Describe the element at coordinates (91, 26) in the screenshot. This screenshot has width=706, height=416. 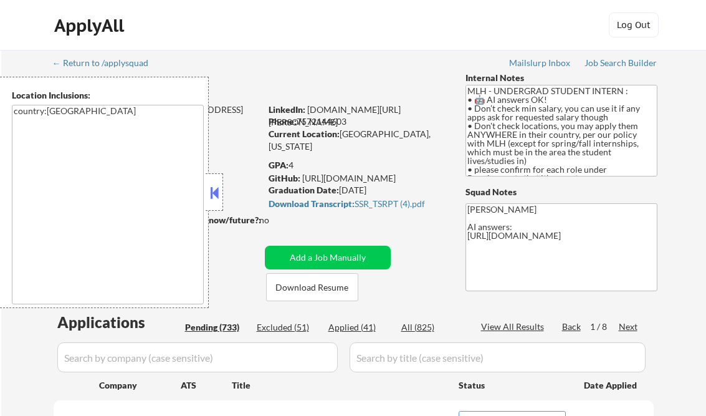
I see `div: ApplyAll` at that location.